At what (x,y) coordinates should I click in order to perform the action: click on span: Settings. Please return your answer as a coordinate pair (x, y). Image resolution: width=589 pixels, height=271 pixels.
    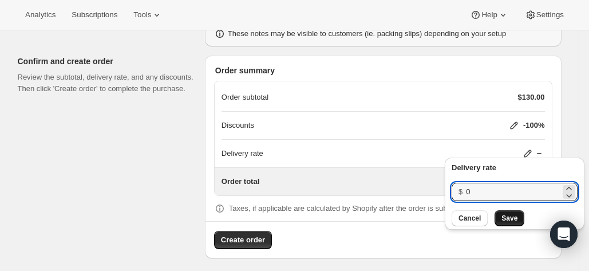
    Looking at the image, I should click on (550, 15).